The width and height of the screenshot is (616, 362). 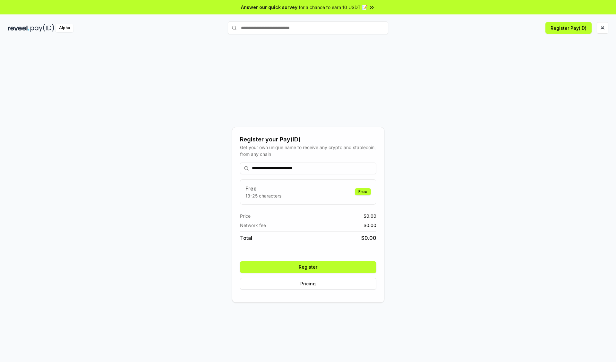 What do you see at coordinates (263, 196) in the screenshot?
I see `p: 13-25 characters` at bounding box center [263, 196].